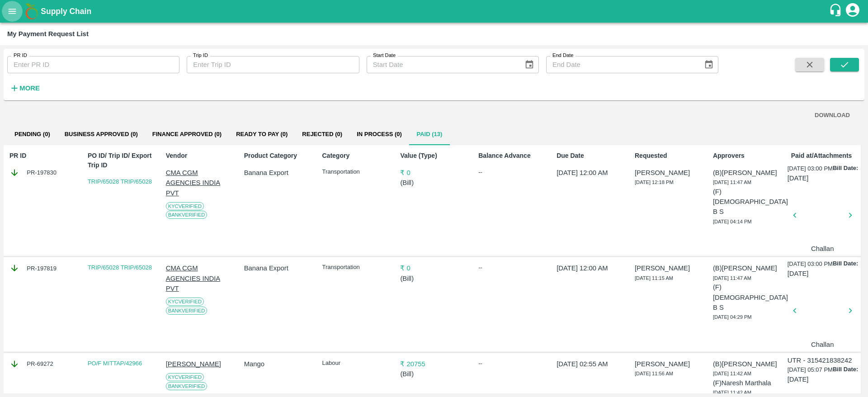 This screenshot has width=868, height=397. I want to click on div: PR-197819, so click(43, 268).